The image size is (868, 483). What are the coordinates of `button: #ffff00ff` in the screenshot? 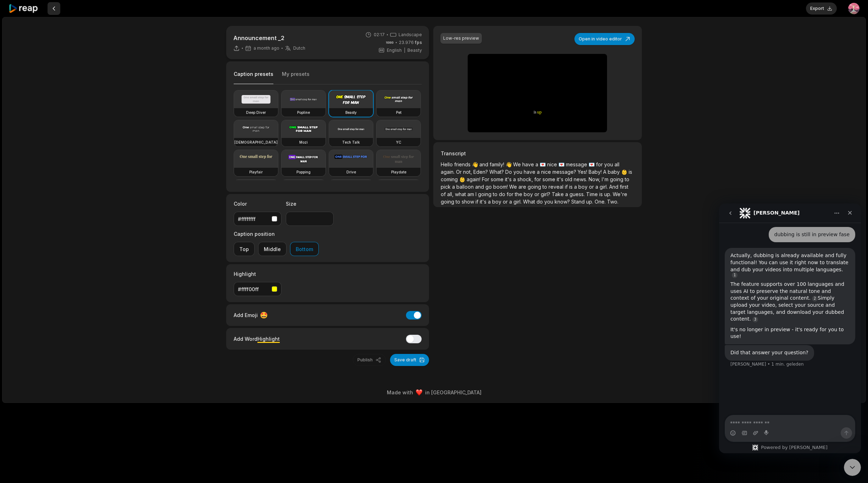 It's located at (257, 289).